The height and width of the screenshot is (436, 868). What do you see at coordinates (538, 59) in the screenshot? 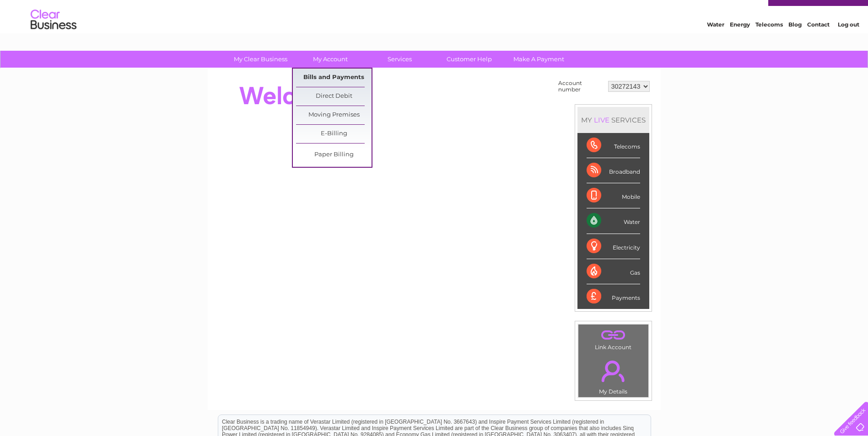
I see `a: Make A Payment` at bounding box center [538, 59].